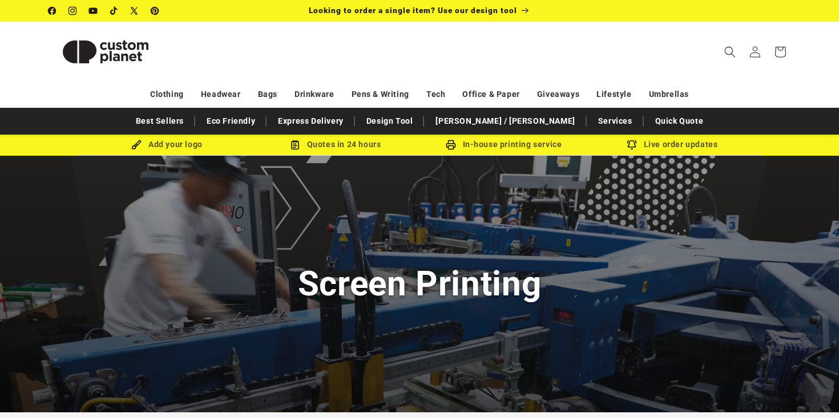 Image resolution: width=839 pixels, height=418 pixels. I want to click on a: Custom Planet, so click(106, 51).